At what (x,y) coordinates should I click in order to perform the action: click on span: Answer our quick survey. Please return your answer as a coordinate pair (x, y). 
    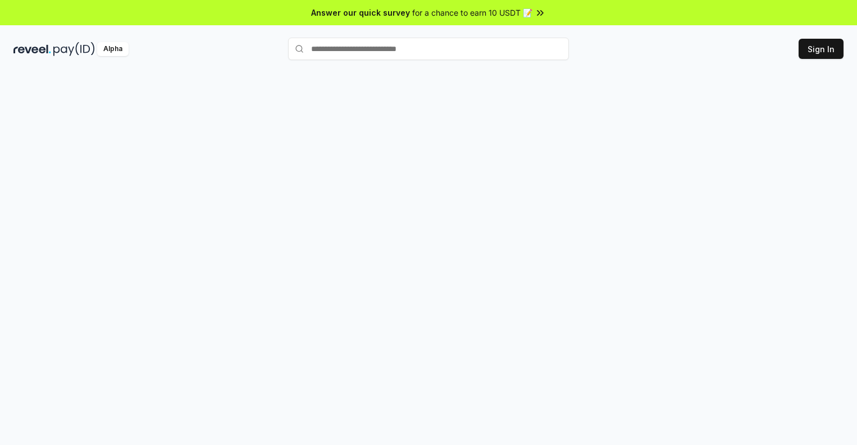
    Looking at the image, I should click on (360, 12).